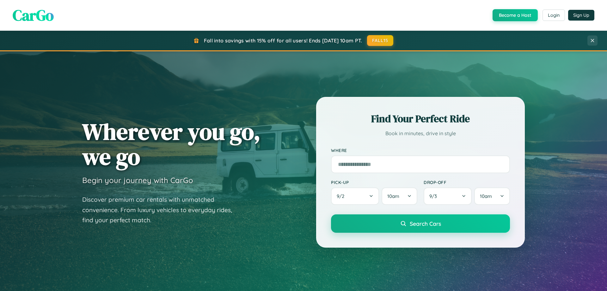 This screenshot has width=607, height=291. What do you see at coordinates (171, 144) in the screenshot?
I see `h1: Wherever you go, we go` at bounding box center [171, 144].